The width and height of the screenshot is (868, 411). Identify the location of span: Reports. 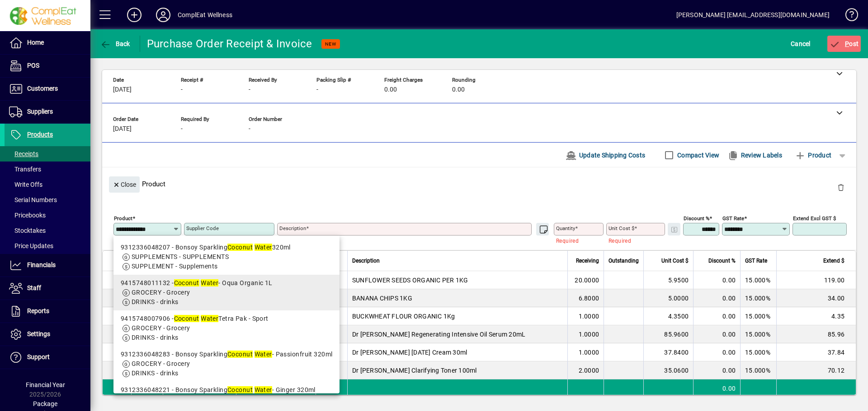
(38, 311).